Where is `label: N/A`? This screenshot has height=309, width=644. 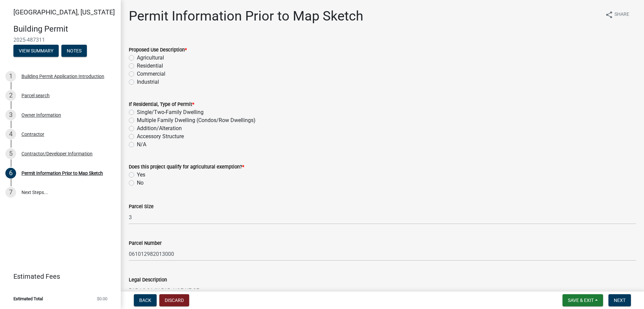 label: N/A is located at coordinates (142, 144).